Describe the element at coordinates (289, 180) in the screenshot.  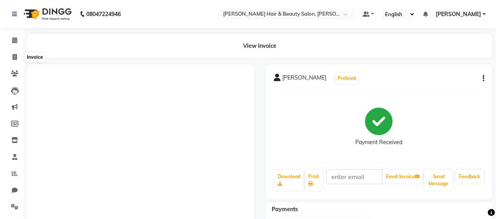
I see `a: Download` at that location.